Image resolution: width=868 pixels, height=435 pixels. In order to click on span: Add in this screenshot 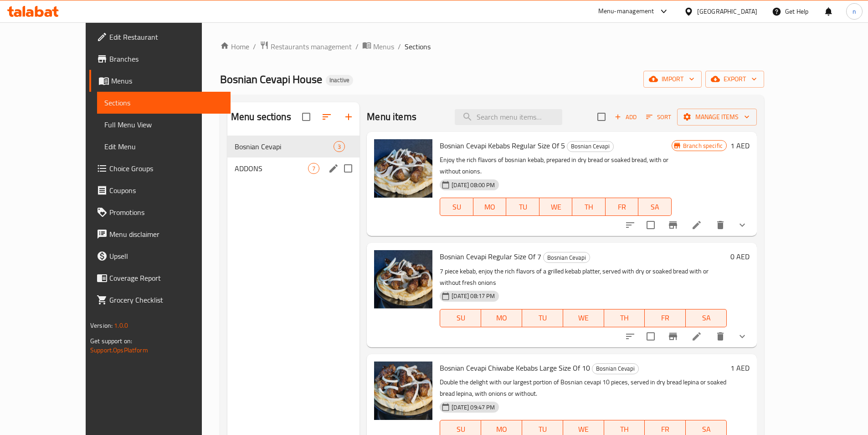, I will do `click(625, 117)`.